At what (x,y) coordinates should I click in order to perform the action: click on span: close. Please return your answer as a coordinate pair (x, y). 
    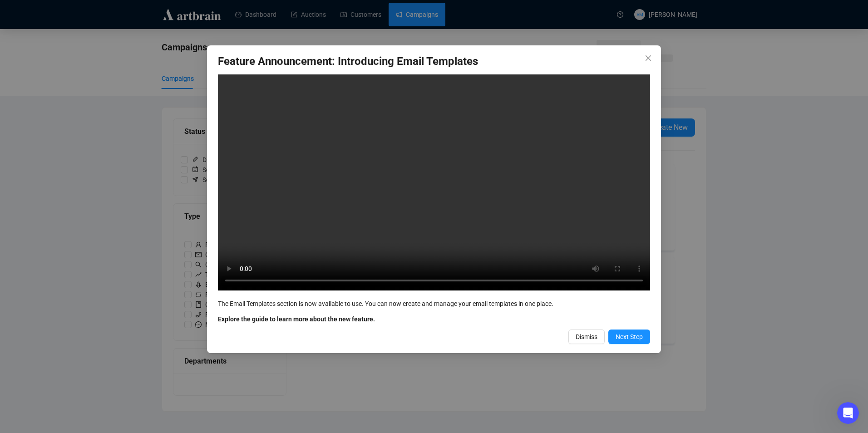
    Looking at the image, I should click on (649, 58).